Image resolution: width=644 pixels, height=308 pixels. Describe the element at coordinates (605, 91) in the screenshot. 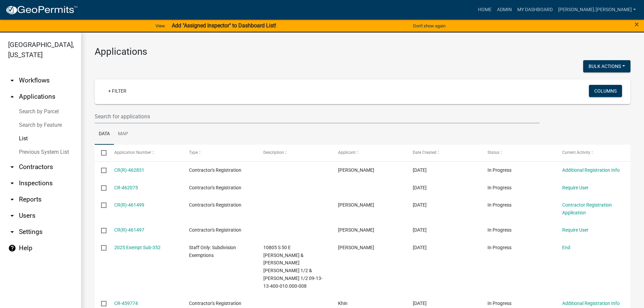

I see `button: Columns` at that location.